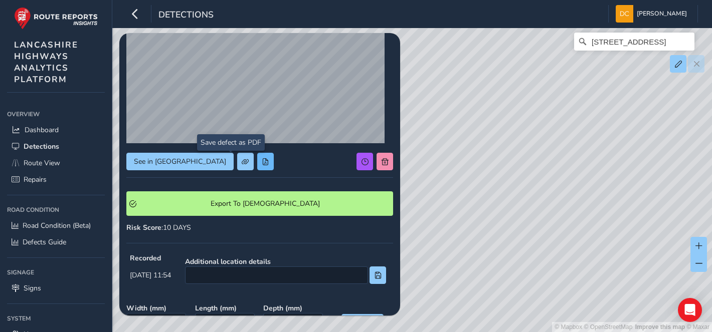 The height and width of the screenshot is (332, 712). I want to click on a: Defects Guide, so click(56, 242).